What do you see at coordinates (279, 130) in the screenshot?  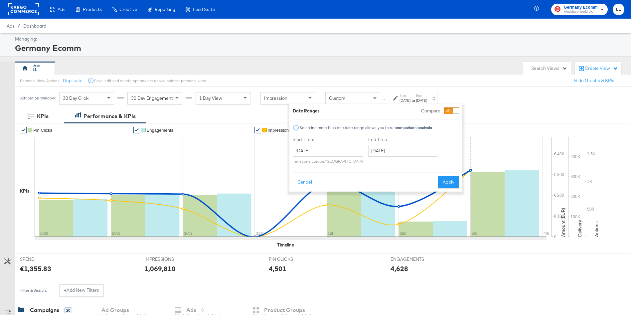 I see `span: Impressions` at bounding box center [279, 130].